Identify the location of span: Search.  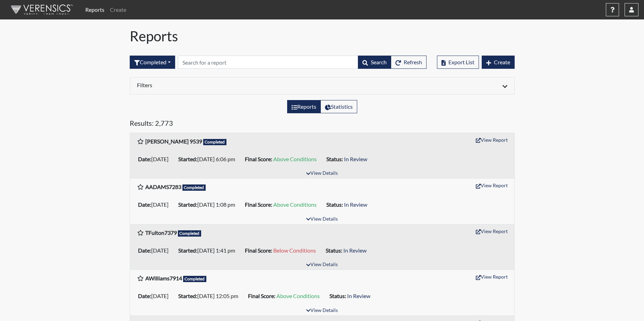
(379, 62).